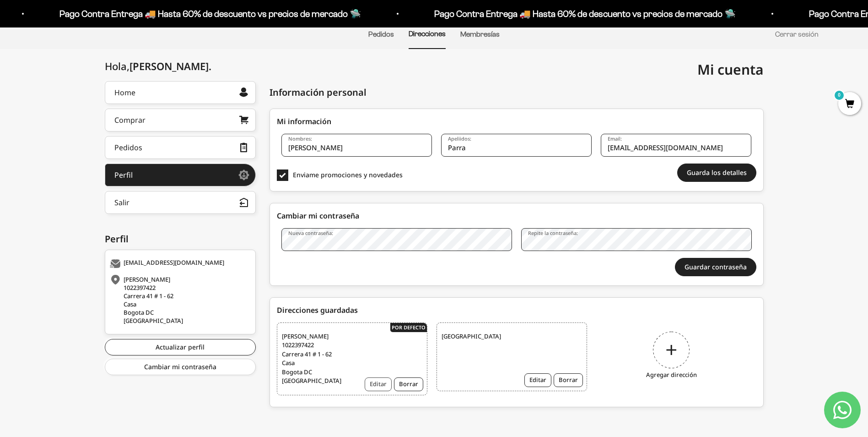 The width and height of the screenshot is (868, 437). Describe the element at coordinates (459, 139) in the screenshot. I see `label: Apeliidos:` at that location.